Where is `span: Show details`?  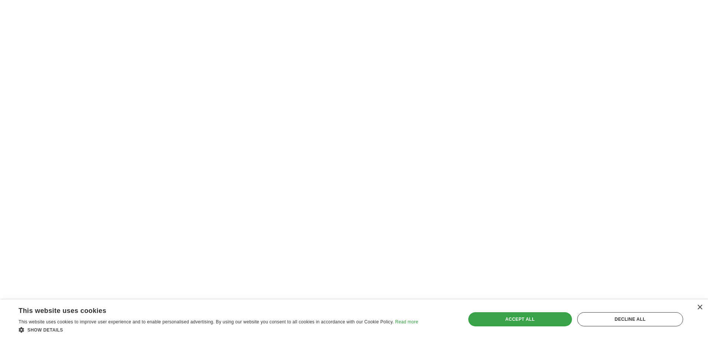
span: Show details is located at coordinates (45, 330).